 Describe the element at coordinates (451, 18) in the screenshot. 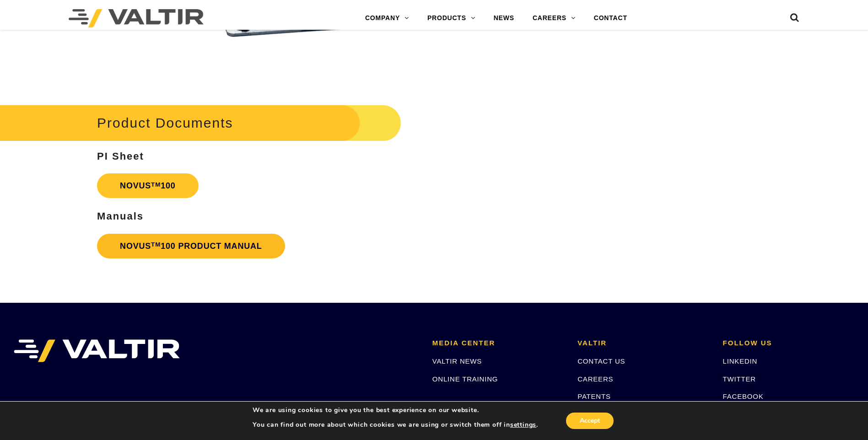

I see `a: PRODUCTS` at that location.